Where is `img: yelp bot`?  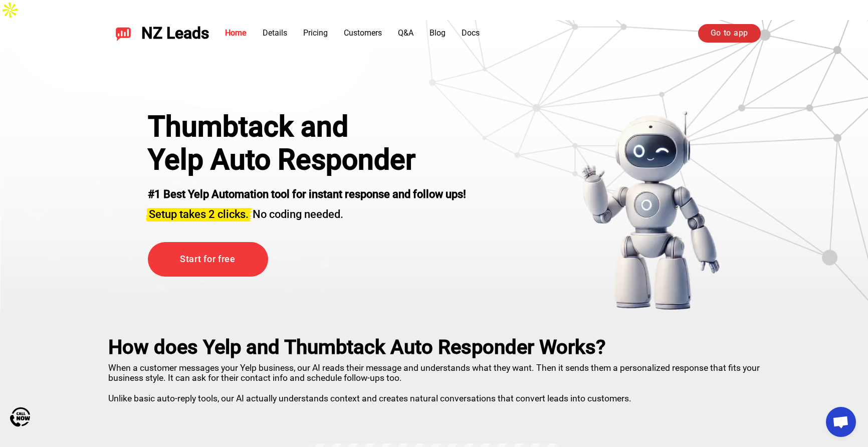
img: yelp bot is located at coordinates (650, 211).